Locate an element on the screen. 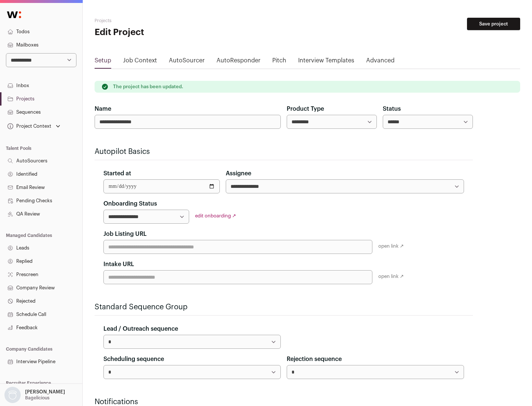  a: edit onboarding ↗ is located at coordinates (215, 216).